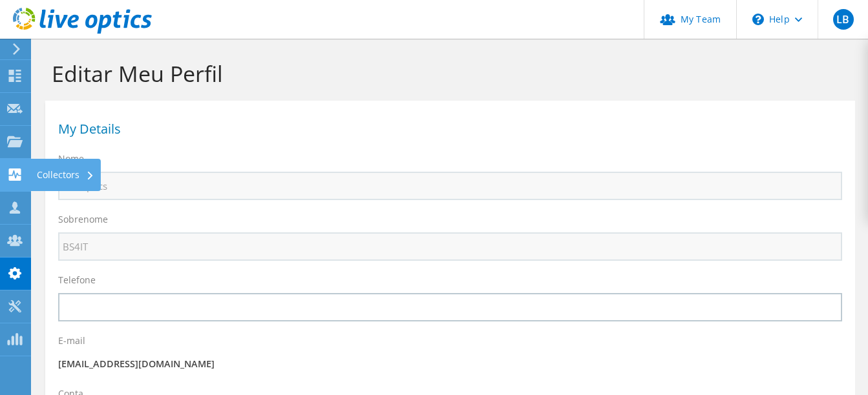 The image size is (868, 395). I want to click on label: E-mail, so click(72, 341).